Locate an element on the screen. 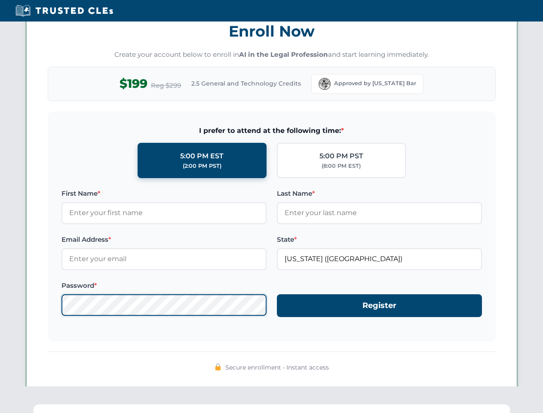 The width and height of the screenshot is (543, 413). label: First Name is located at coordinates (164, 193).